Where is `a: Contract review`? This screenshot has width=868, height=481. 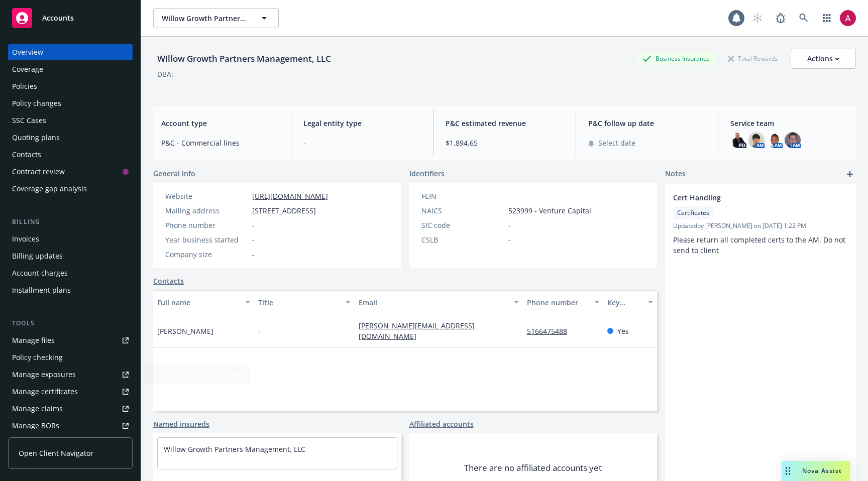 a: Contract review is located at coordinates (70, 172).